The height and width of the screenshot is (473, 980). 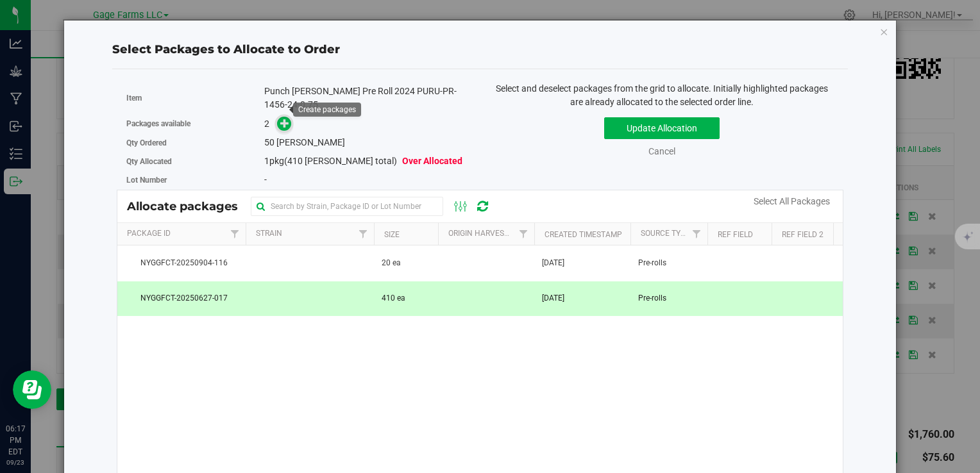 I want to click on span: 50, so click(x=269, y=143).